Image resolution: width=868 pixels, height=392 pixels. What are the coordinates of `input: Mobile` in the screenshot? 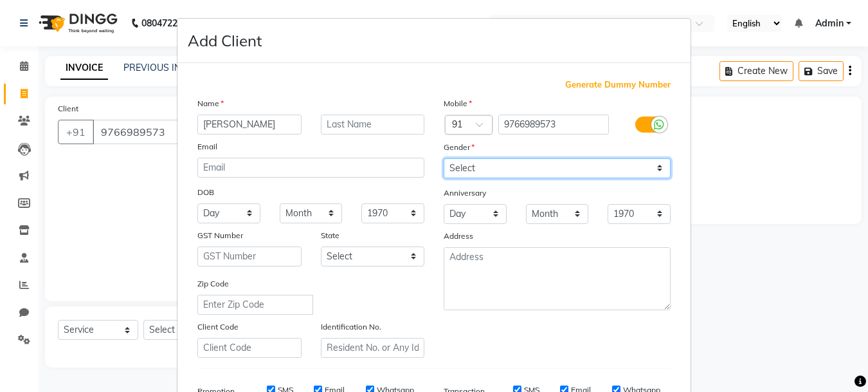 It's located at (554, 124).